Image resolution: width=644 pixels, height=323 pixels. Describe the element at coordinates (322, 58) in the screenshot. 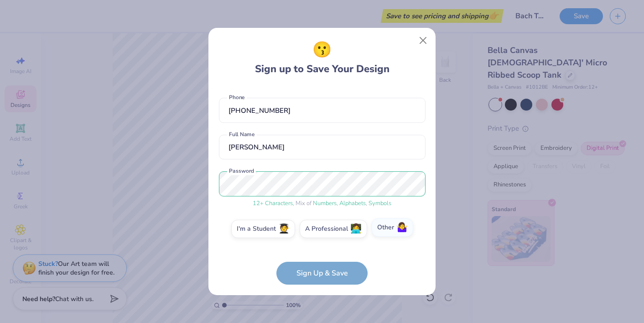

I see `div: Sign up to Save Your Design` at that location.